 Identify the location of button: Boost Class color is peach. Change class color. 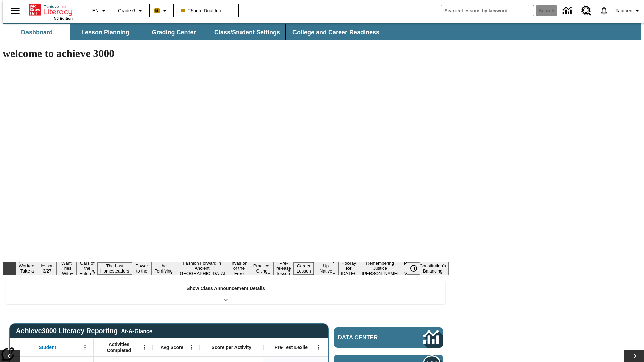
(161, 11).